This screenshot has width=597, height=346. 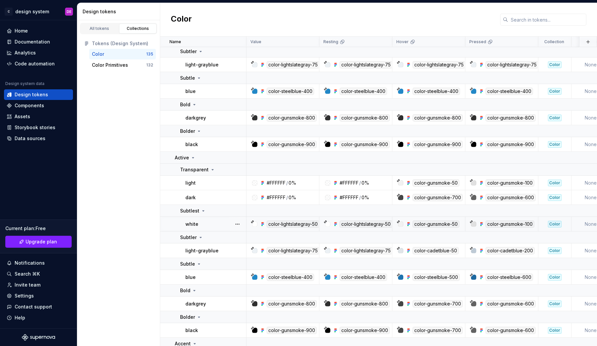 I want to click on a: Assets, so click(x=38, y=116).